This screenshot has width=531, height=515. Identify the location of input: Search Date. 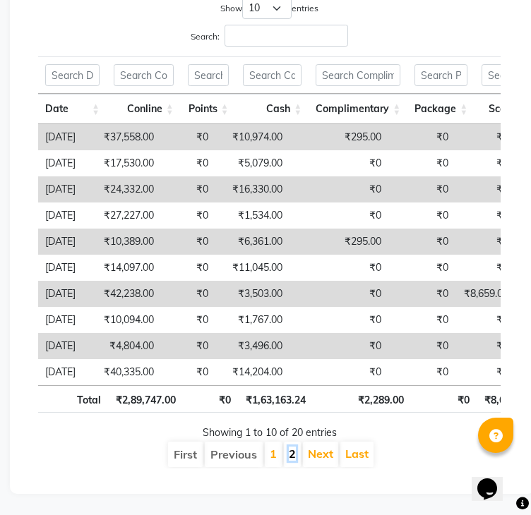
(72, 75).